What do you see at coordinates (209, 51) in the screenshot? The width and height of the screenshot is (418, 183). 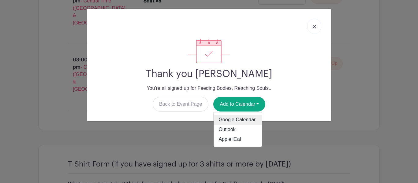 I see `img: signup_complete-c468d5dda3e2740ee63a24cb0ba0d3ce5d8a4ecd24259e683200fb1569d990c8.svg` at bounding box center [209, 51].